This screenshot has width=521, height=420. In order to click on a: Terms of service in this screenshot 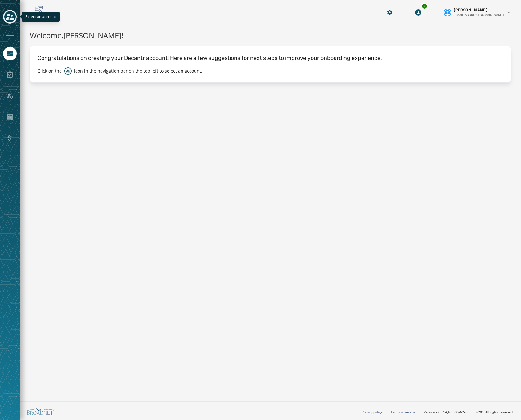, I will do `click(402, 412)`.